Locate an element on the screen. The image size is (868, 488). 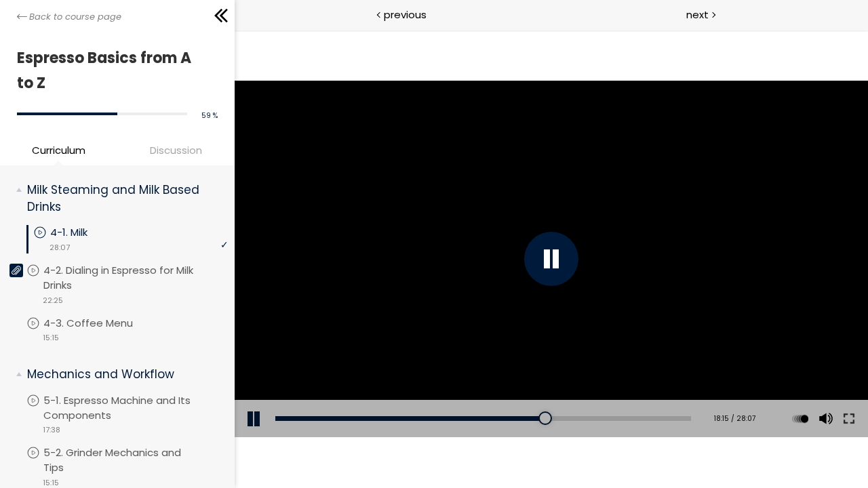
button: Volume is located at coordinates (591, 389).